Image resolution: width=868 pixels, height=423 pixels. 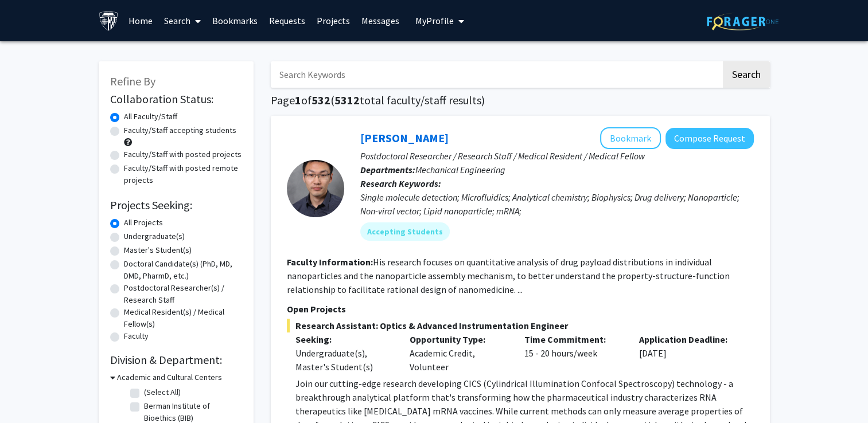 What do you see at coordinates (133, 81) in the screenshot?
I see `span: Refine By` at bounding box center [133, 81].